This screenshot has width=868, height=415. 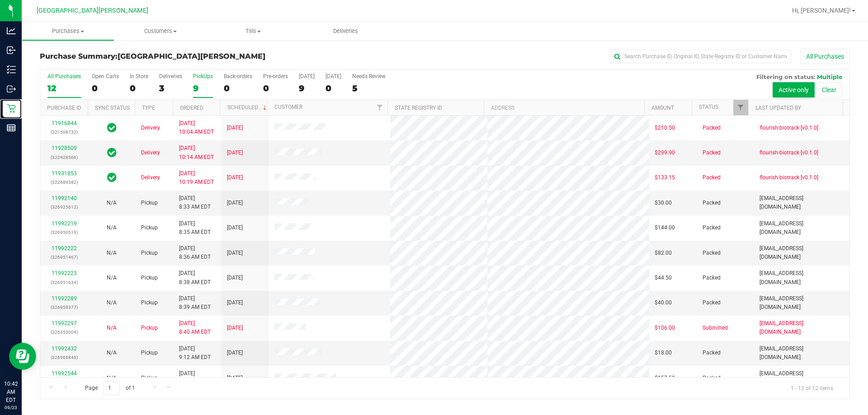 I want to click on a: 11992544, so click(x=64, y=374).